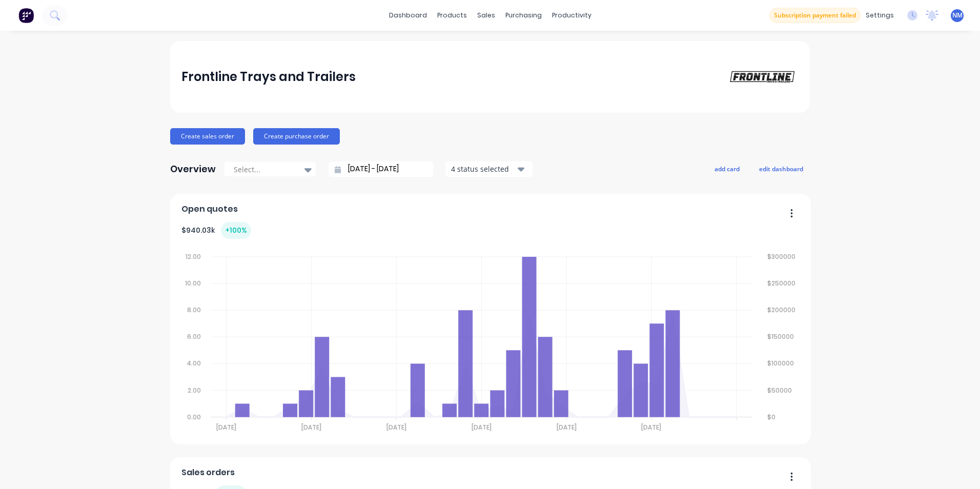 The image size is (980, 489). I want to click on tspan: 4.00, so click(194, 363).